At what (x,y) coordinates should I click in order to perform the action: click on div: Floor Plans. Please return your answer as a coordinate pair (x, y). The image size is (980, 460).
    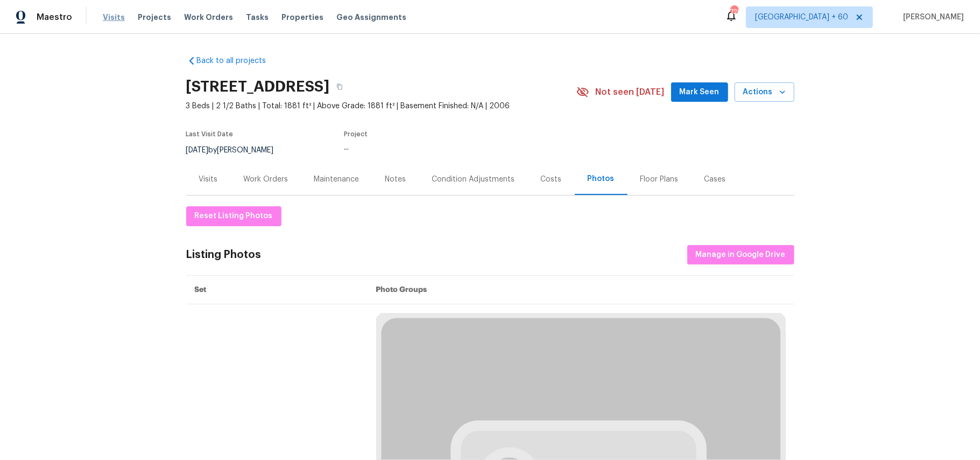
    Looking at the image, I should click on (659, 179).